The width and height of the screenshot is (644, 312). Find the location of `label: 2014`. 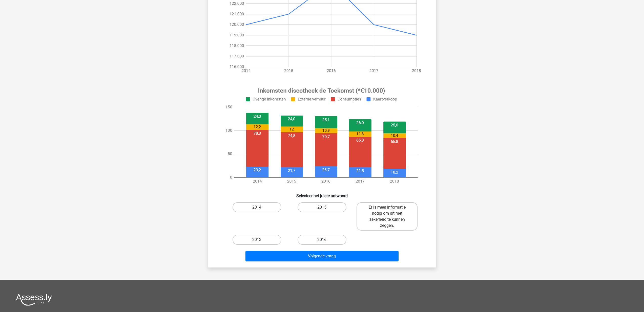

label: 2014 is located at coordinates (257, 207).